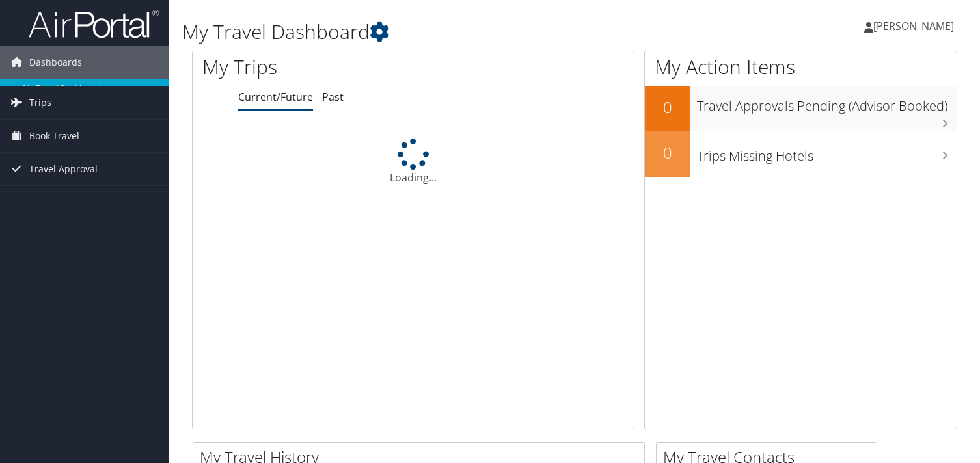 This screenshot has height=463, width=980. I want to click on span: Travel Approval, so click(63, 170).